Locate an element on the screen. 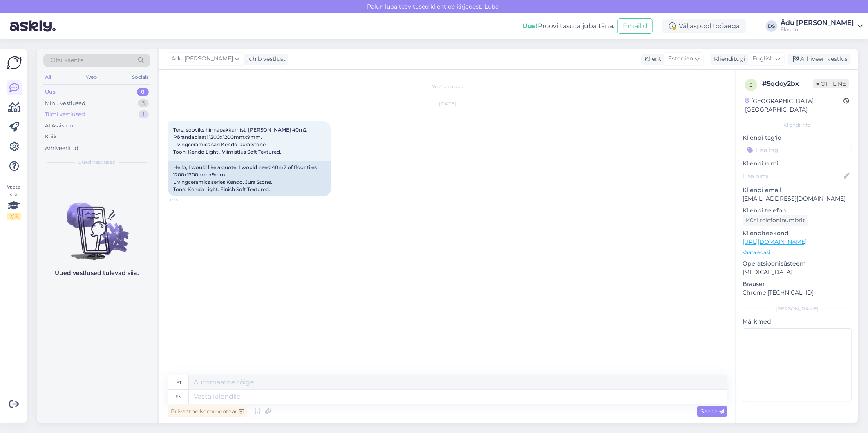  div: Klient is located at coordinates (651, 59).